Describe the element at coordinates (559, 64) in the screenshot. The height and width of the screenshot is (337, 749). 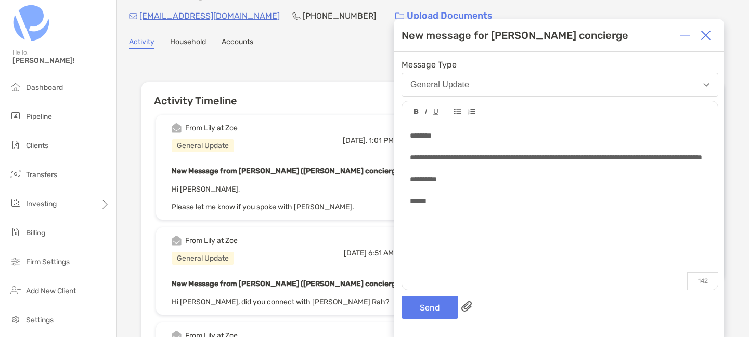
I see `span: Message Type` at that location.